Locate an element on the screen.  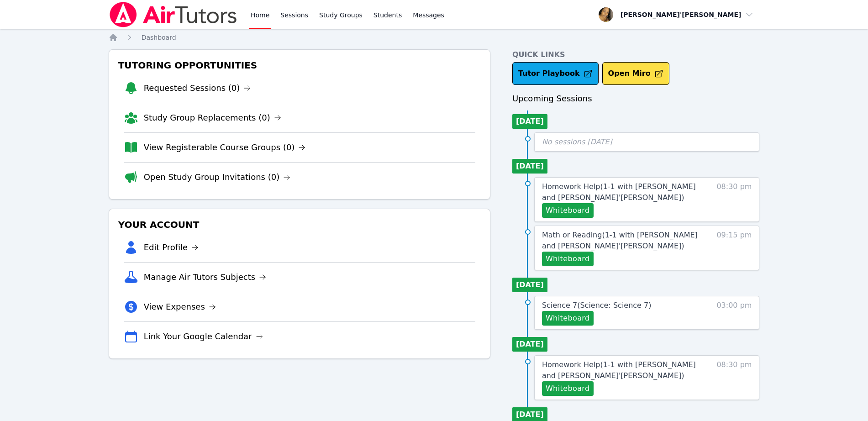
a: Tutor Playbook is located at coordinates (555, 74).